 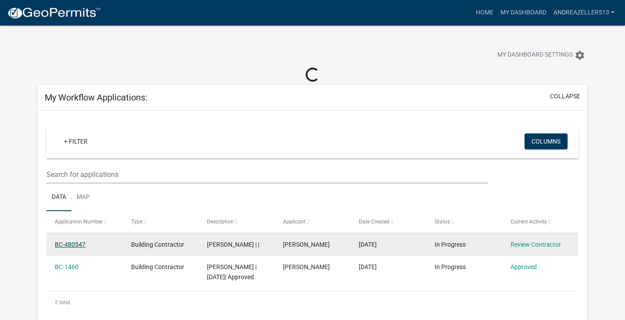 What do you see at coordinates (70, 244) in the screenshot?
I see `a: BC-480547` at bounding box center [70, 244].